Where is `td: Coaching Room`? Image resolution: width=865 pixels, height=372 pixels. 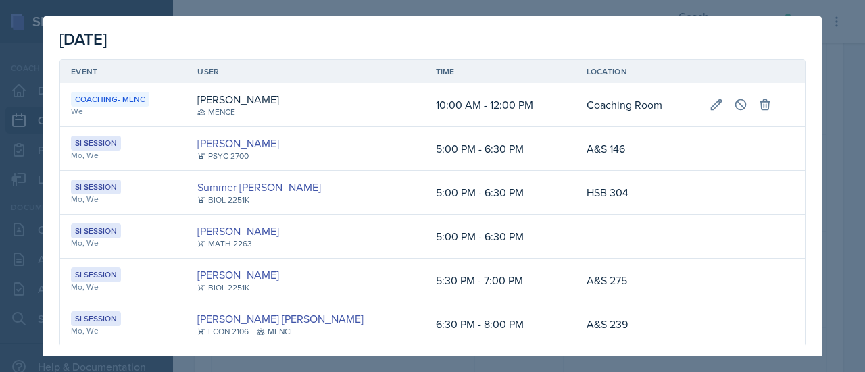 td: Coaching Room is located at coordinates (637, 105).